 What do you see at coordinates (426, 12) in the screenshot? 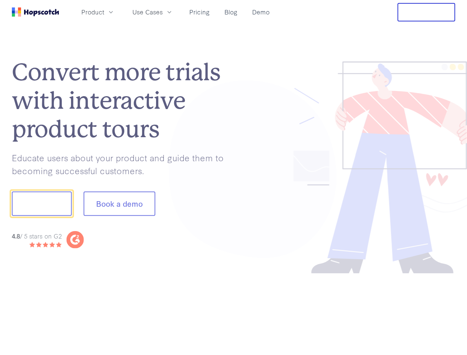
I see `button: Free Trial` at bounding box center [426, 12].